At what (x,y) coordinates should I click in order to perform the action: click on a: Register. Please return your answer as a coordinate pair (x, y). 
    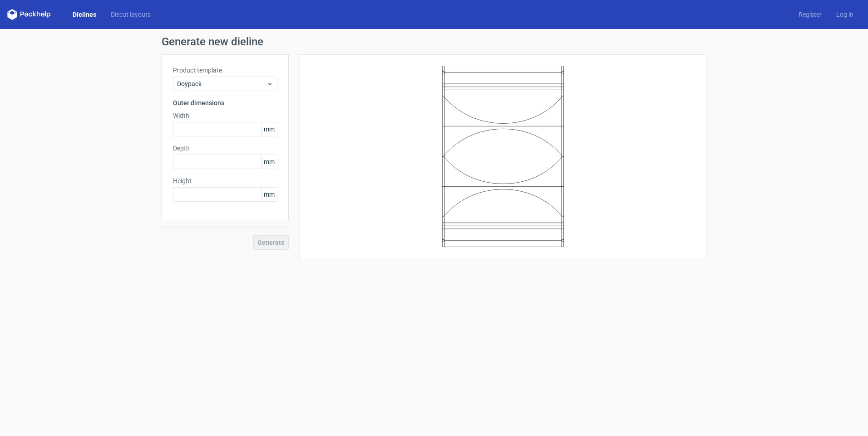
    Looking at the image, I should click on (810, 14).